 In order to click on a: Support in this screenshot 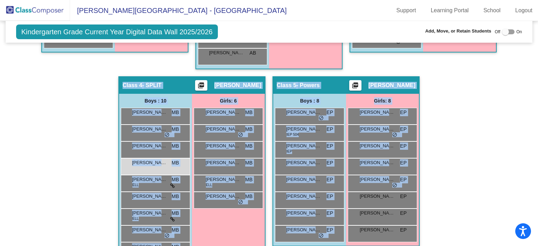, I will do `click(406, 11)`.